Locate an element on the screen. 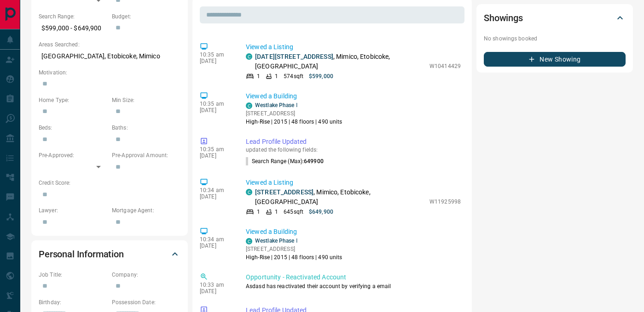  p: Lead Profile Updated is located at coordinates (353, 142).